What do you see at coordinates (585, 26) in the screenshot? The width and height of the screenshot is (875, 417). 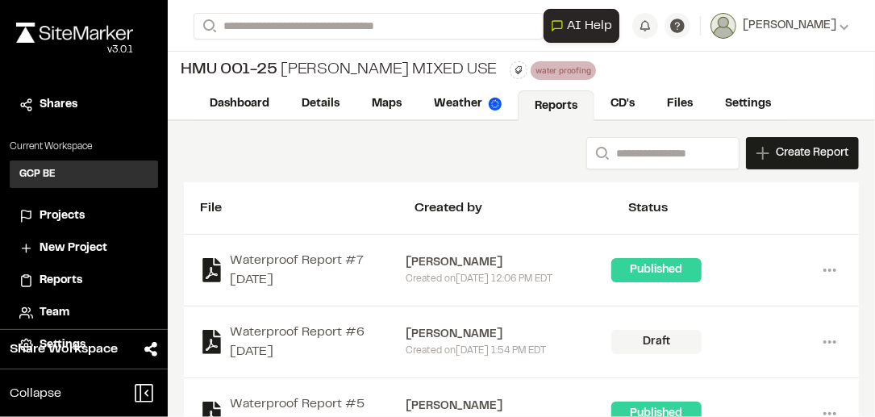 I see `div: Open AI Assistant` at bounding box center [585, 26].